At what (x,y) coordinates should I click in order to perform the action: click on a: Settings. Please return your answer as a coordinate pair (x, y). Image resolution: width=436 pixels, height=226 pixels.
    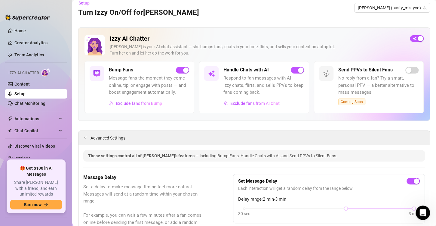
    Looking at the image, I should click on (22, 158).